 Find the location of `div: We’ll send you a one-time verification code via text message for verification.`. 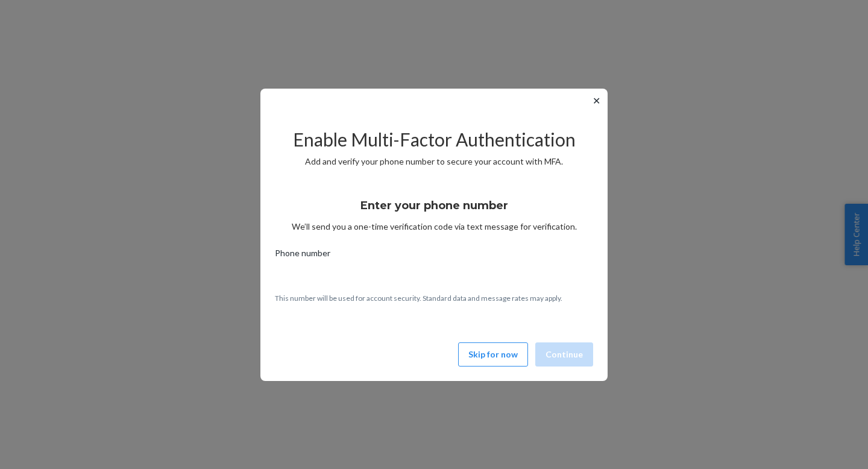

div: We’ll send you a one-time verification code via text message for verification. is located at coordinates (434, 210).